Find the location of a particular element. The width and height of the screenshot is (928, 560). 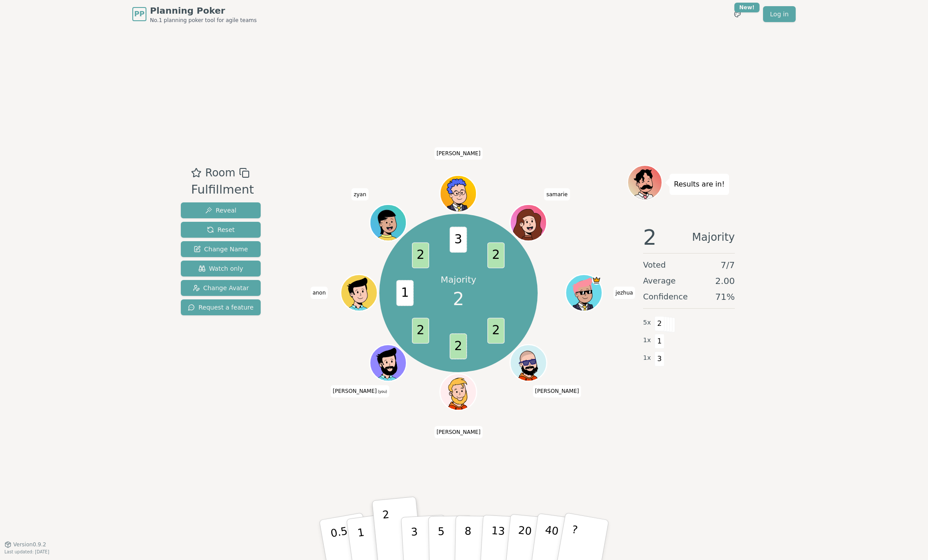

div: Fulfillment is located at coordinates (223, 190).